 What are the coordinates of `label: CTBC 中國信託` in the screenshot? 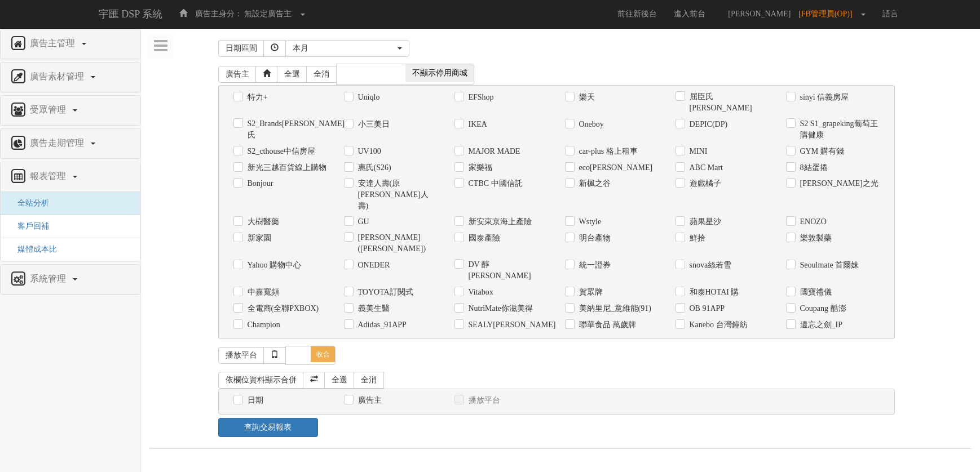 It's located at (494, 184).